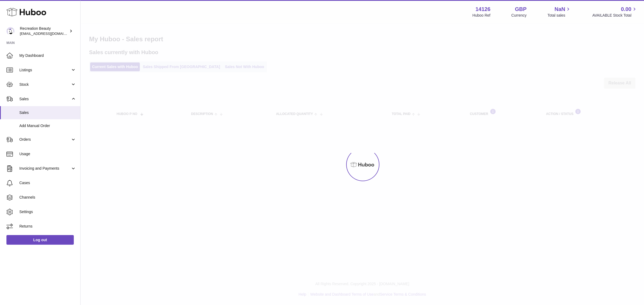 This screenshot has height=305, width=644. Describe the element at coordinates (48, 183) in the screenshot. I see `span: Cases` at that location.